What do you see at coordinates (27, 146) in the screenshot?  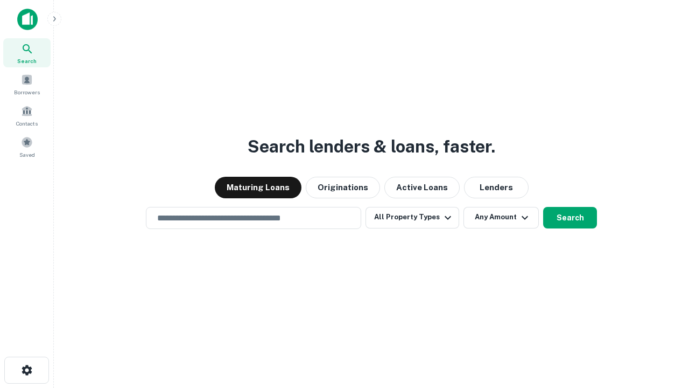 I see `div: Saved` at bounding box center [27, 146].